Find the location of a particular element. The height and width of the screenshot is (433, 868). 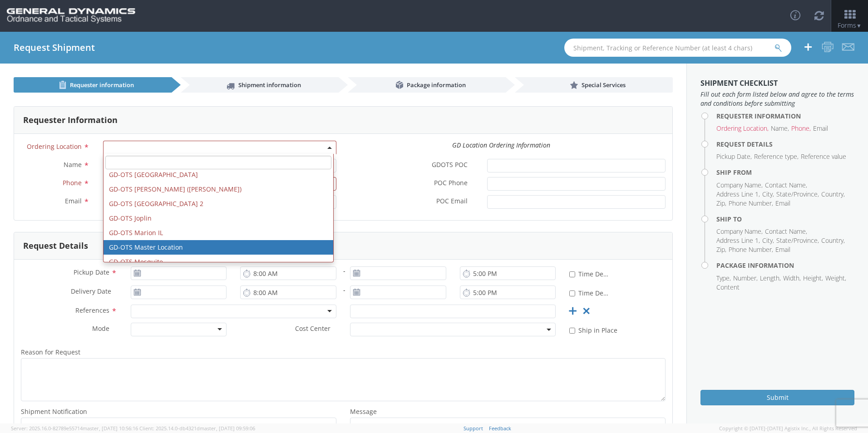

span: Delivery Date is located at coordinates (91, 292).